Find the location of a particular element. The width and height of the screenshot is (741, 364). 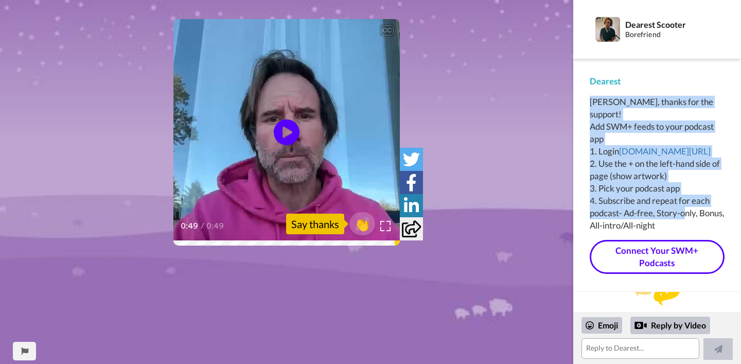

div: Dearest is located at coordinates (657, 81).